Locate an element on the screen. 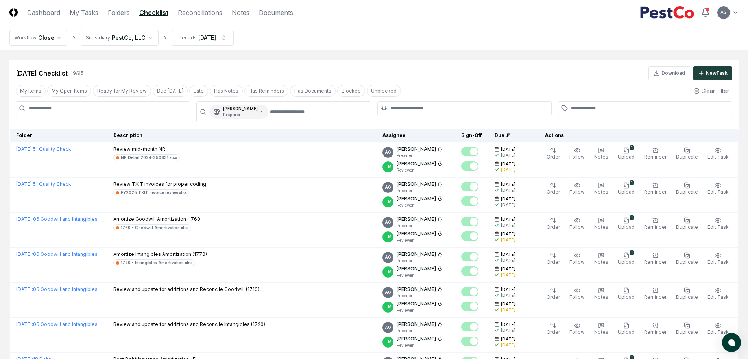 Image resolution: width=748 pixels, height=359 pixels. img: Logo is located at coordinates (13, 12).